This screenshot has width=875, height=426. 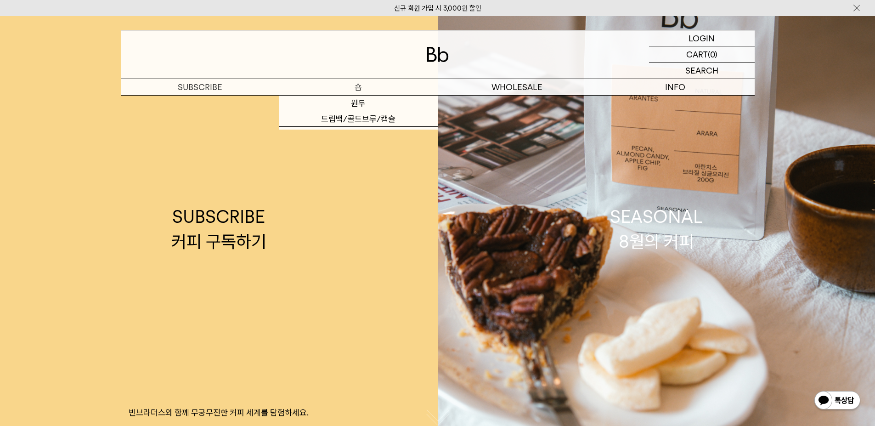 I want to click on a: SUBSCRIBE, so click(x=200, y=87).